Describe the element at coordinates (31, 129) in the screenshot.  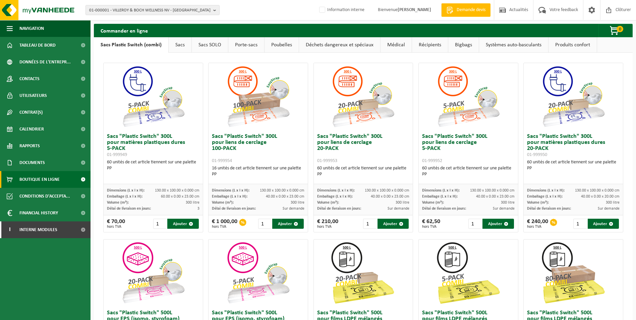
I see `span: Calendrier` at that location.